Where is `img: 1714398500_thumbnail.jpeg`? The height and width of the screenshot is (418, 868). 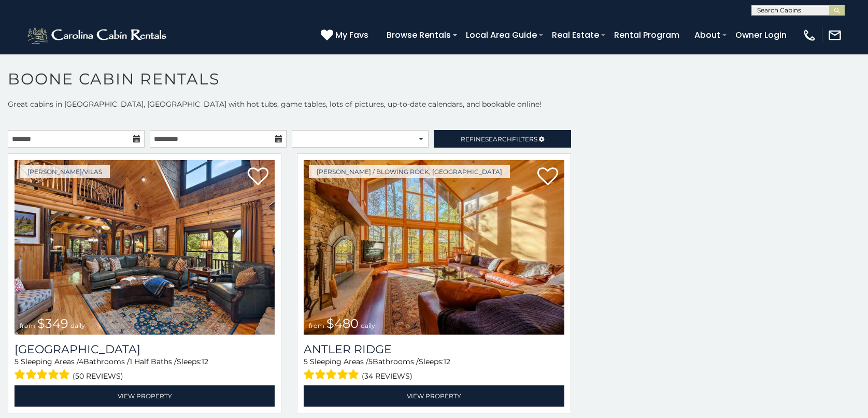
img: 1714398500_thumbnail.jpeg is located at coordinates (145, 247).